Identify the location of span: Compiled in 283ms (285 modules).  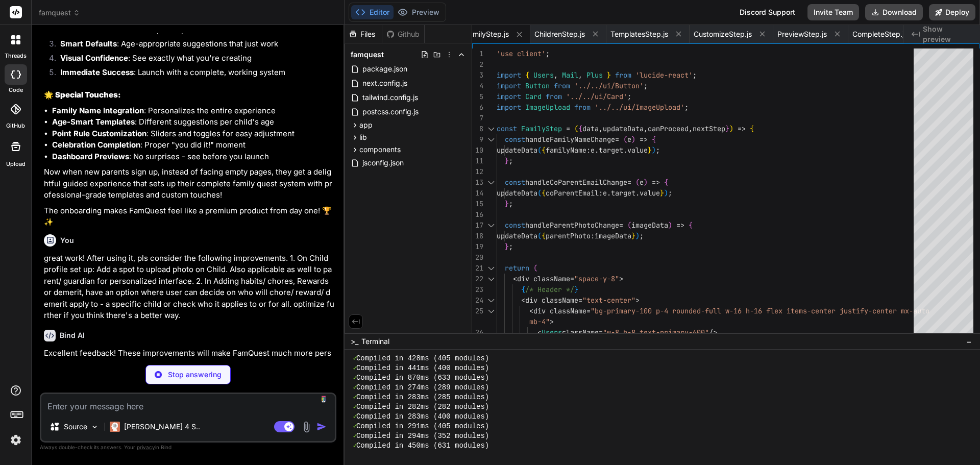
(422, 397).